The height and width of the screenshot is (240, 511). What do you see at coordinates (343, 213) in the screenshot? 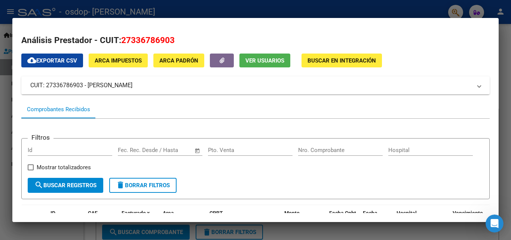
I see `span: Fecha Cpbt` at bounding box center [343, 213].